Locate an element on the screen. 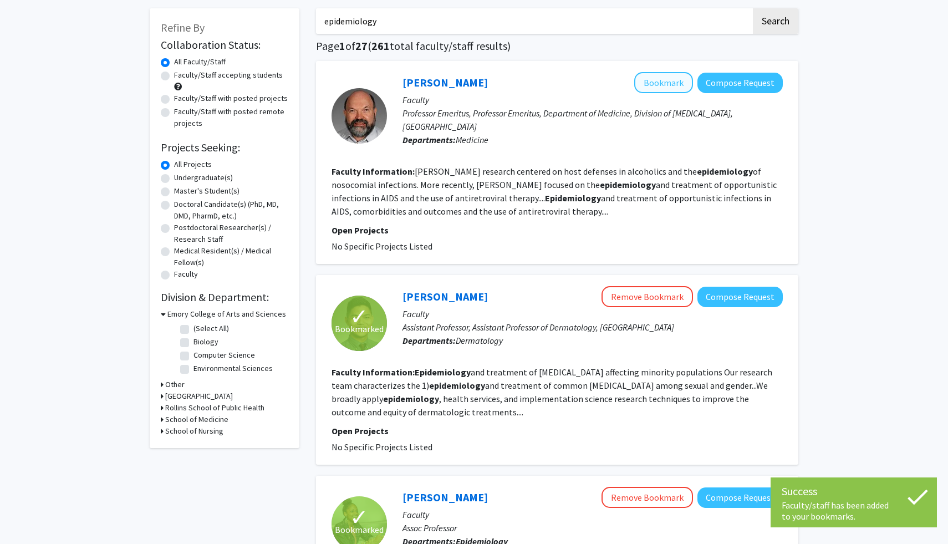  button: Add David Rimland to Bookmarks is located at coordinates (663, 83).